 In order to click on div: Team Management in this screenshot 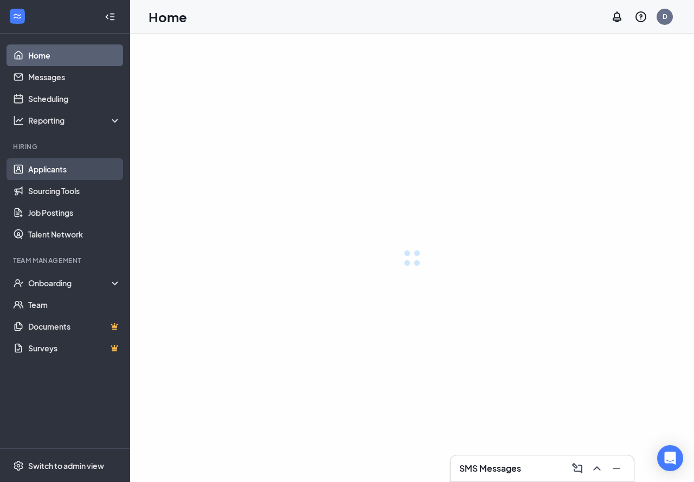, I will do `click(66, 260)`.